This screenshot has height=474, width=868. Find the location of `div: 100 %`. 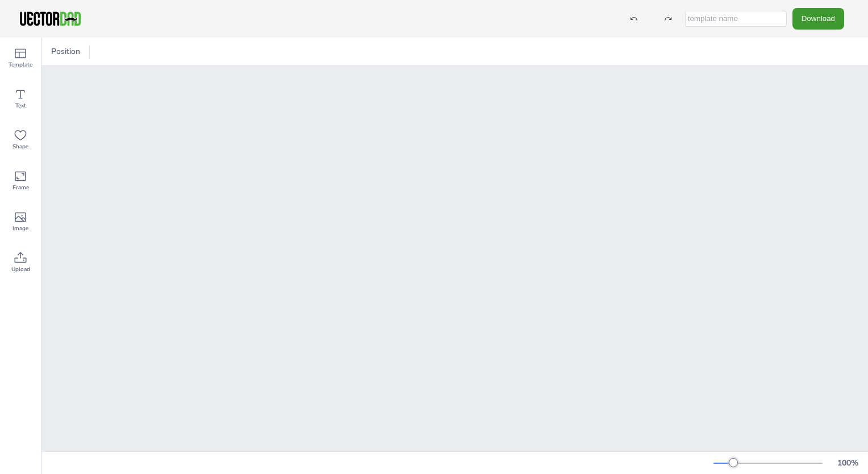

div: 100 % is located at coordinates (848, 463).